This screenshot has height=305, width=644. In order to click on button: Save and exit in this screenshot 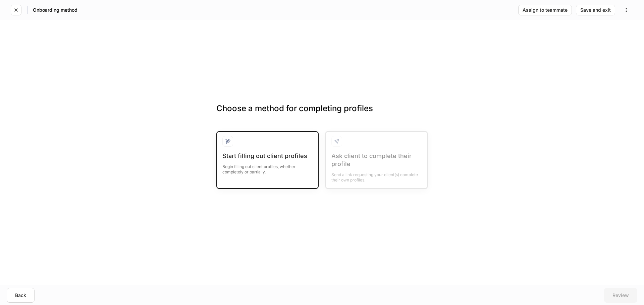, I will do `click(596, 10)`.